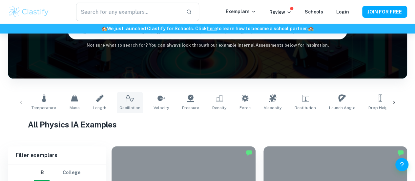 The width and height of the screenshot is (415, 181). Describe the element at coordinates (207, 45) in the screenshot. I see `h6: Not sure what to search for? You can always look through our example Internal Assessments below f...` at that location.